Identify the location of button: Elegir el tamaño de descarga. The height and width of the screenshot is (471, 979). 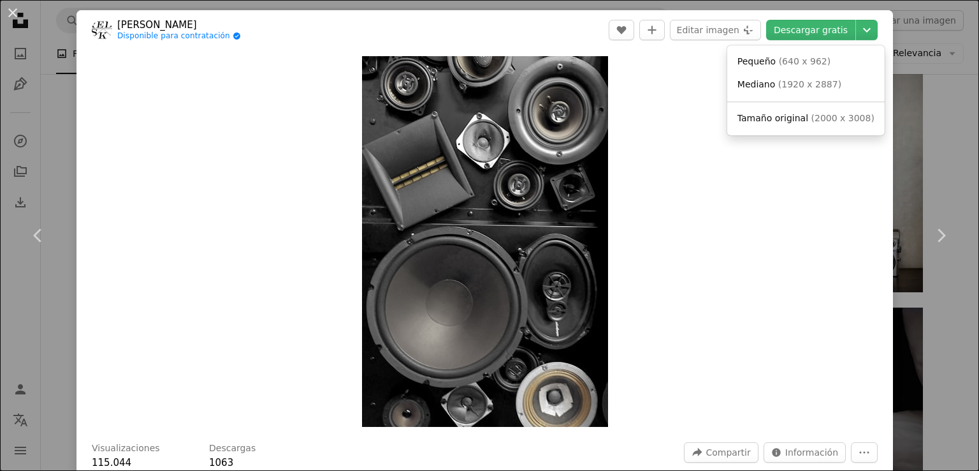
(867, 30).